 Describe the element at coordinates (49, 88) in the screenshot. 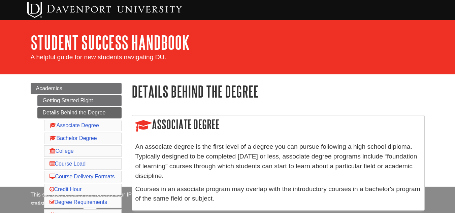

I see `span: Academics` at that location.